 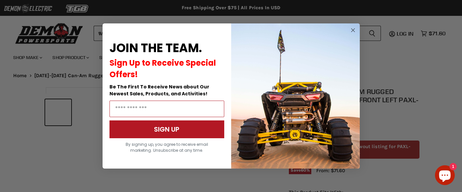 I want to click on span: By signing up, you agree to receive email marketing. Unsubscribe at any time., so click(x=167, y=147).